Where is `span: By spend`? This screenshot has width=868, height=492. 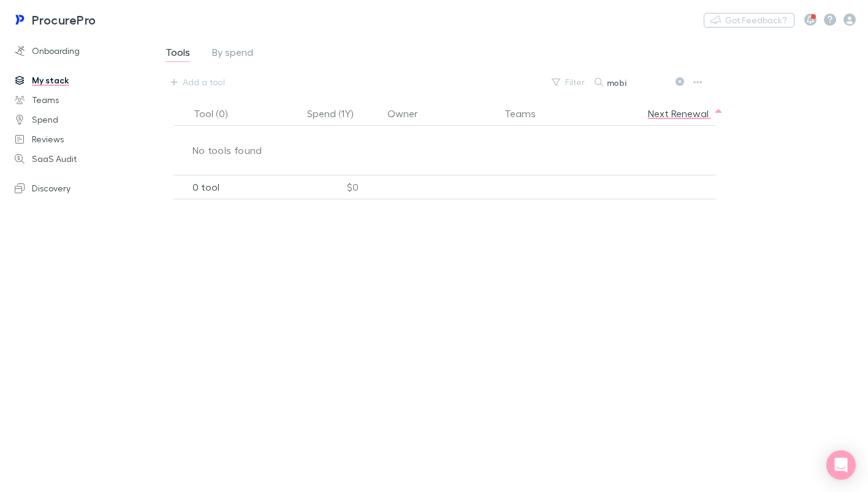 span: By spend is located at coordinates (232, 54).